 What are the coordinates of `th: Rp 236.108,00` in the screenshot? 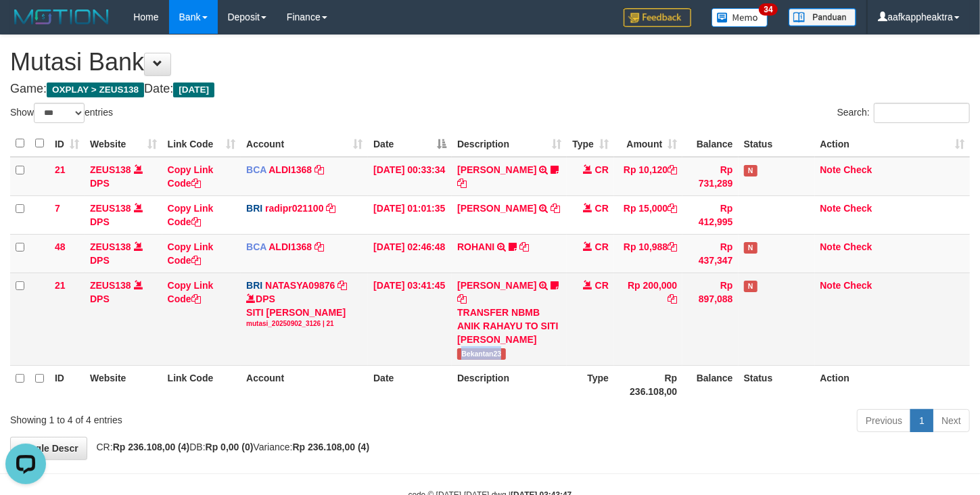 It's located at (648, 384).